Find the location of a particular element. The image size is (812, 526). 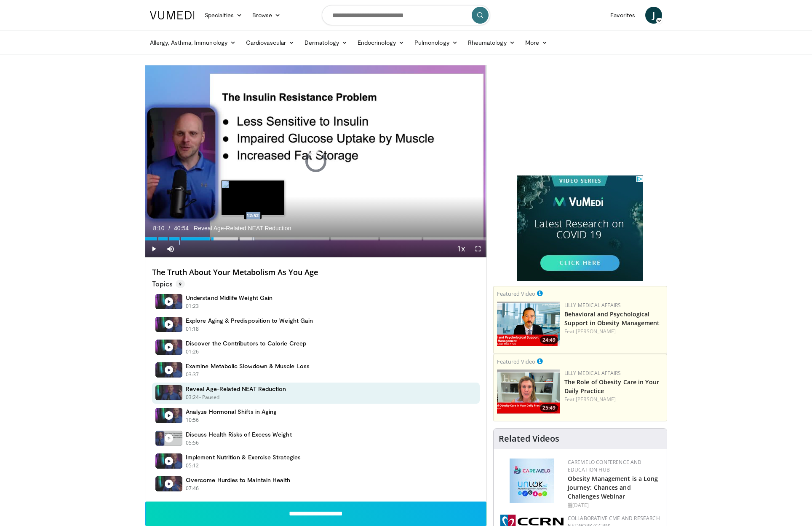

p: 01:26 is located at coordinates (193, 352).